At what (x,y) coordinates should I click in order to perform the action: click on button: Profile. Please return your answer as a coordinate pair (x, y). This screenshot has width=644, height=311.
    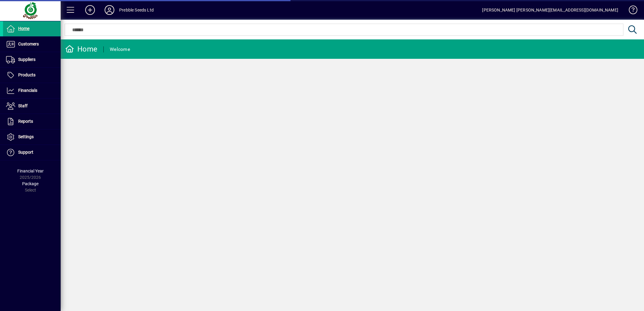
    Looking at the image, I should click on (110, 10).